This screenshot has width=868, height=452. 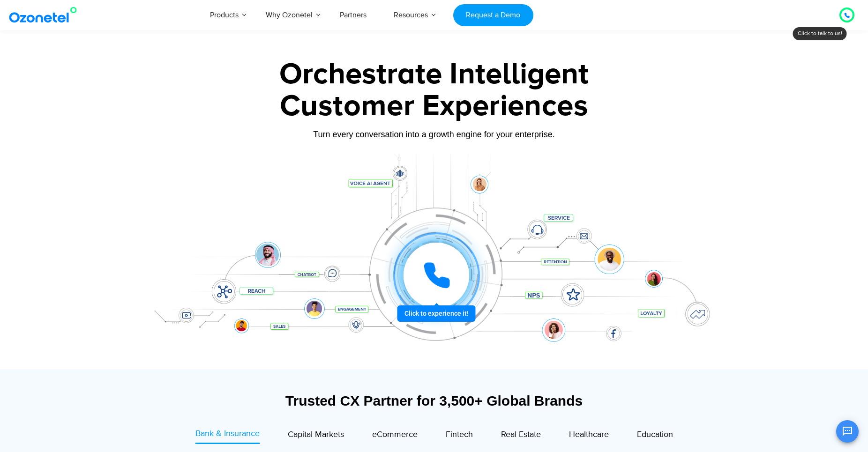 I want to click on a: Fintech, so click(x=460, y=436).